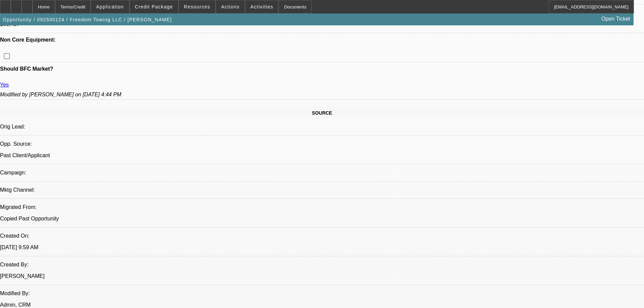 The image size is (644, 308). Describe the element at coordinates (262, 6) in the screenshot. I see `button: Activities` at that location.